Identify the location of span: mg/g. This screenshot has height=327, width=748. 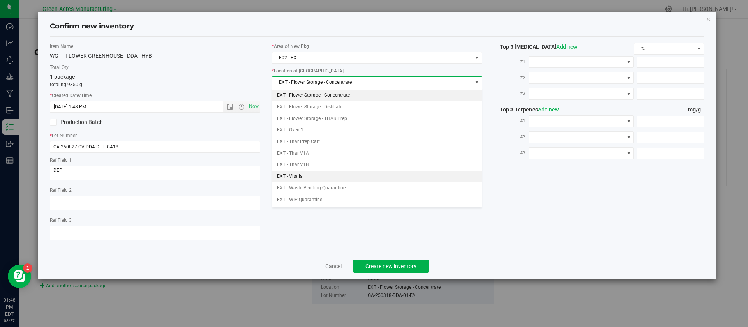
(696, 109).